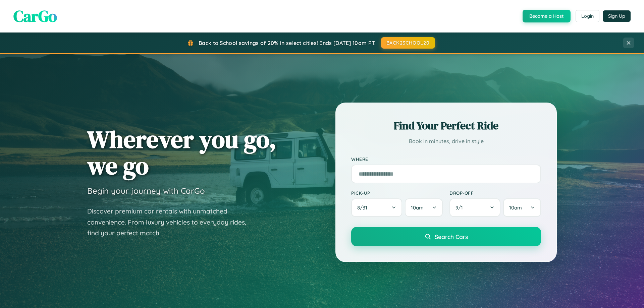  I want to click on h3: Begin your journey with CarGo, so click(146, 190).